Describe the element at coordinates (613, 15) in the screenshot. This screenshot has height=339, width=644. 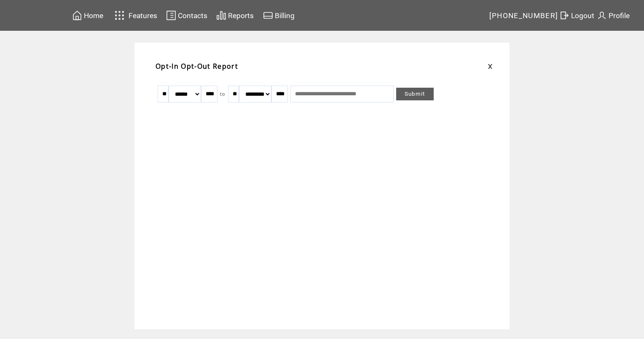
I see `a: Profile` at that location.